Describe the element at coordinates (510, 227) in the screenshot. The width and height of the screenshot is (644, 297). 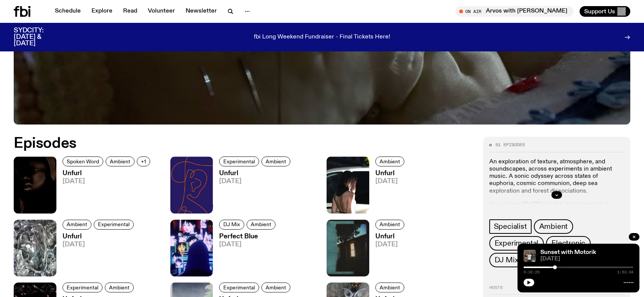
I see `span: Specialist` at that location.